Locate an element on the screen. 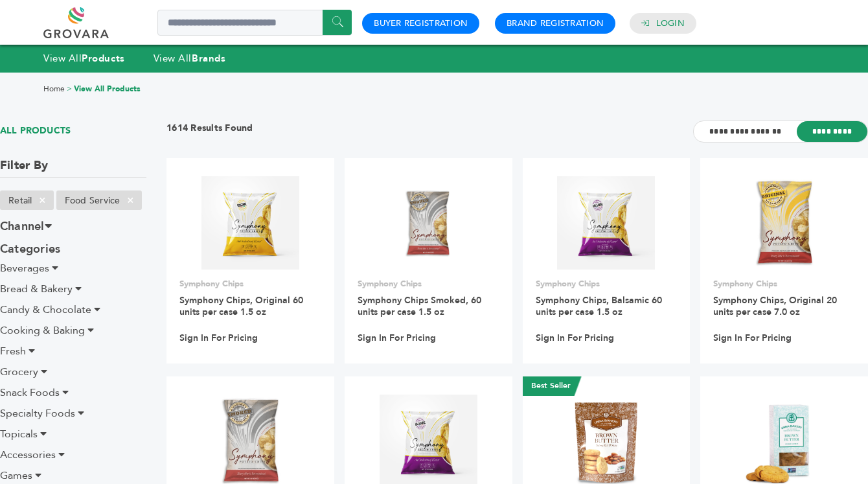 The image size is (868, 484). strong: Brands is located at coordinates (209, 58).